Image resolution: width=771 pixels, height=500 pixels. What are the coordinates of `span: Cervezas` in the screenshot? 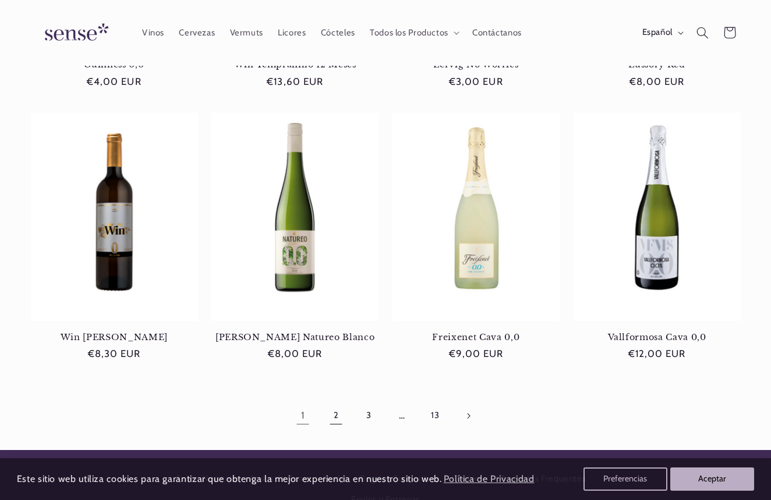 It's located at (197, 33).